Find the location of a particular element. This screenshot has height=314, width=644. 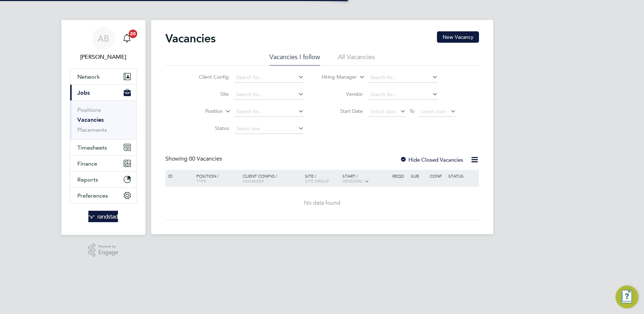

div: No data found is located at coordinates (322, 203).